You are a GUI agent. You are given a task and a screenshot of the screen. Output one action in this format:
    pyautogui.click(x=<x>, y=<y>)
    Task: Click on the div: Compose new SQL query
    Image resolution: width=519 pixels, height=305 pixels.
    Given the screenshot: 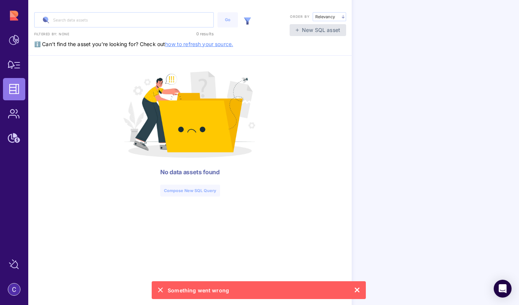 What is the action you would take?
    pyautogui.click(x=190, y=191)
    